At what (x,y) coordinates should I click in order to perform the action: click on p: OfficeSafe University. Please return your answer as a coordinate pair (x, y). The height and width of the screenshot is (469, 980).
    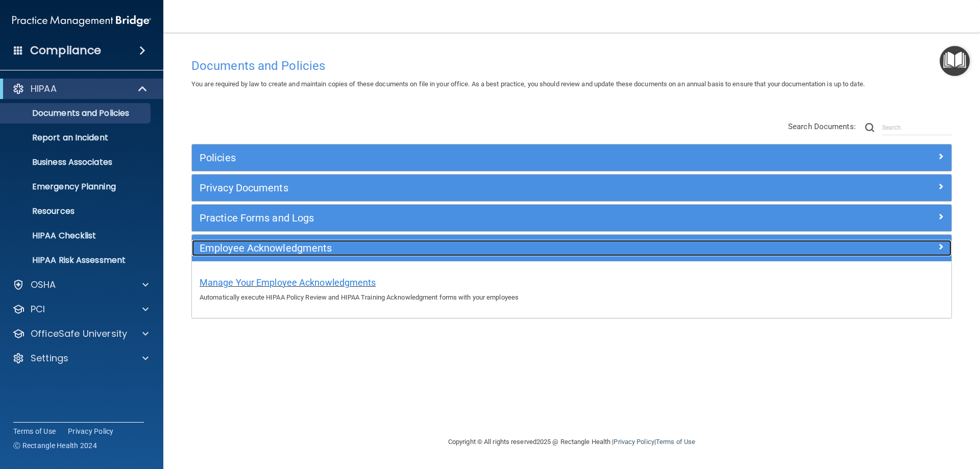
    Looking at the image, I should click on (78, 334).